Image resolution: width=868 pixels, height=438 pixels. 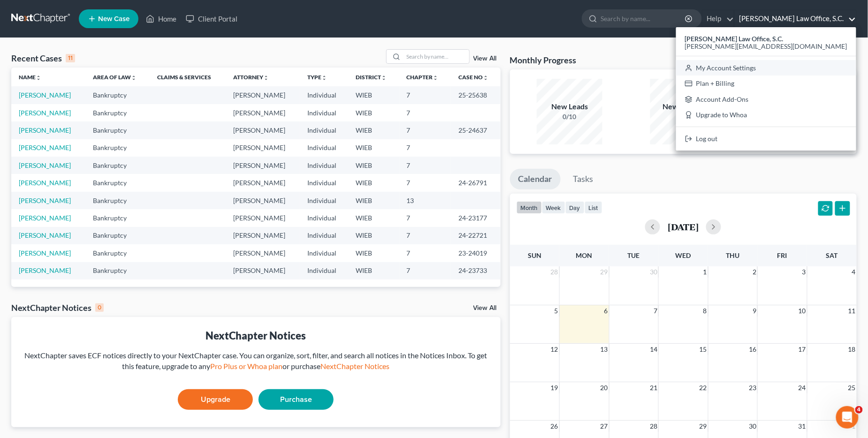 I want to click on td: 24-26791, so click(x=476, y=182).